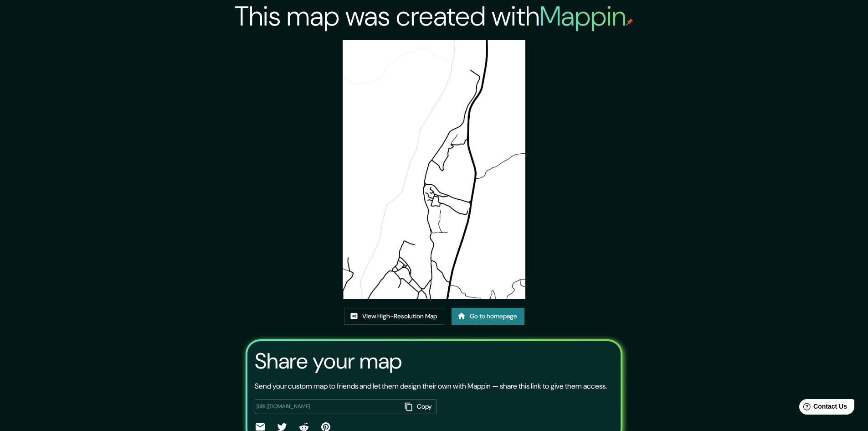 The image size is (868, 431). What do you see at coordinates (394, 316) in the screenshot?
I see `a: View High-Resolution Map` at bounding box center [394, 316].